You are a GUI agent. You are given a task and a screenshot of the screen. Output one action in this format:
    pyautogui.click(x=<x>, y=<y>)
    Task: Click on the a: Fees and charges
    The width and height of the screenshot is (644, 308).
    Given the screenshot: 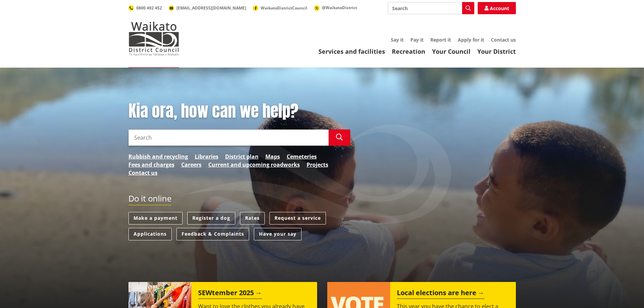 What is the action you would take?
    pyautogui.click(x=152, y=165)
    